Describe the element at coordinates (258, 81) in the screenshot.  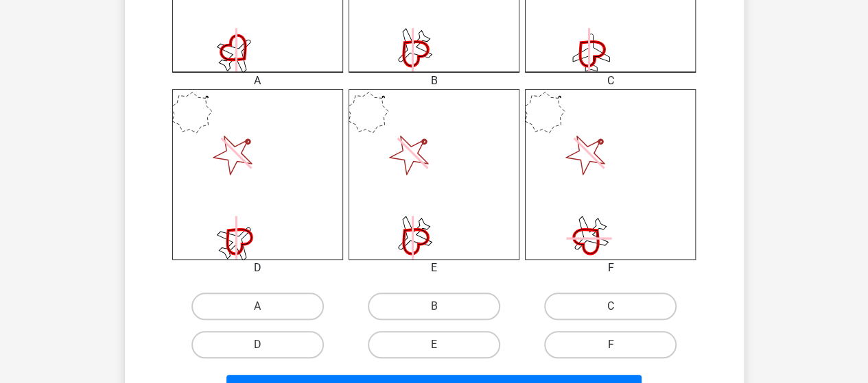
I see `div: A` at that location.